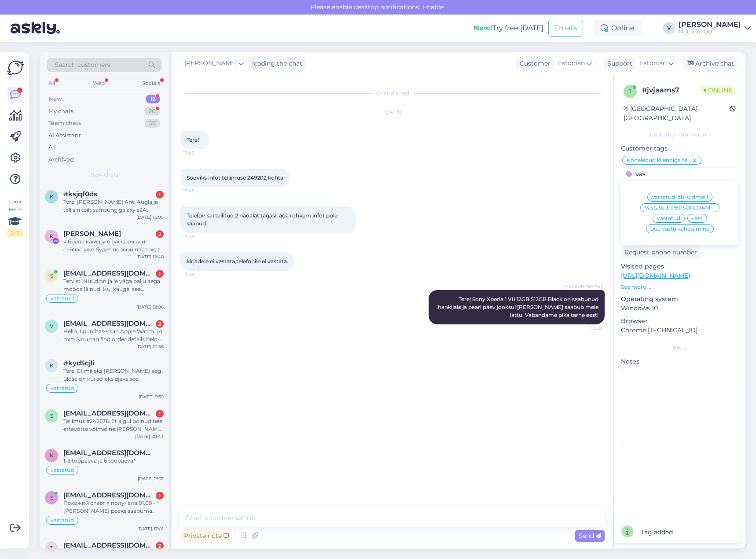 The image size is (756, 559). What do you see at coordinates (656, 533) in the screenshot?
I see `div: Tag added` at bounding box center [656, 533].